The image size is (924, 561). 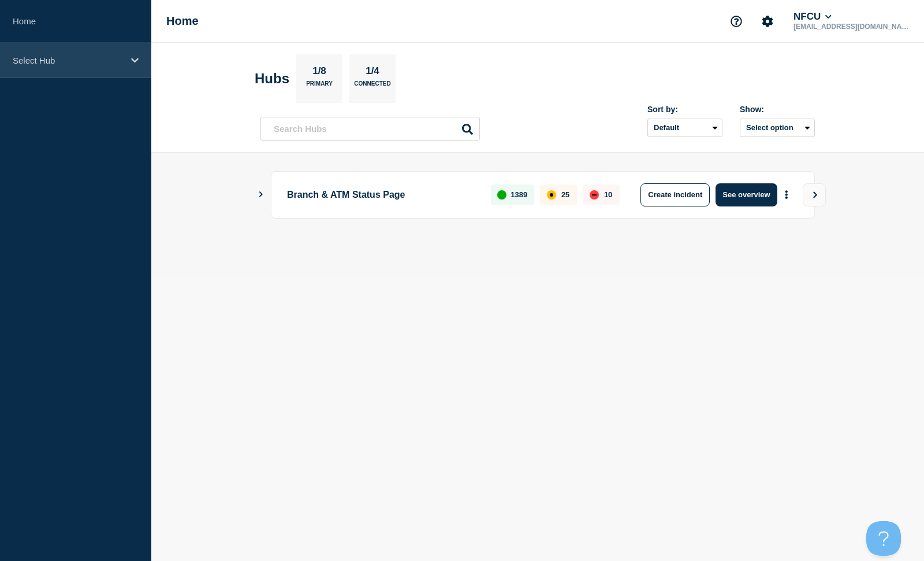 What do you see at coordinates (261, 194) in the screenshot?
I see `button: Show Connected Hubs` at bounding box center [261, 194].